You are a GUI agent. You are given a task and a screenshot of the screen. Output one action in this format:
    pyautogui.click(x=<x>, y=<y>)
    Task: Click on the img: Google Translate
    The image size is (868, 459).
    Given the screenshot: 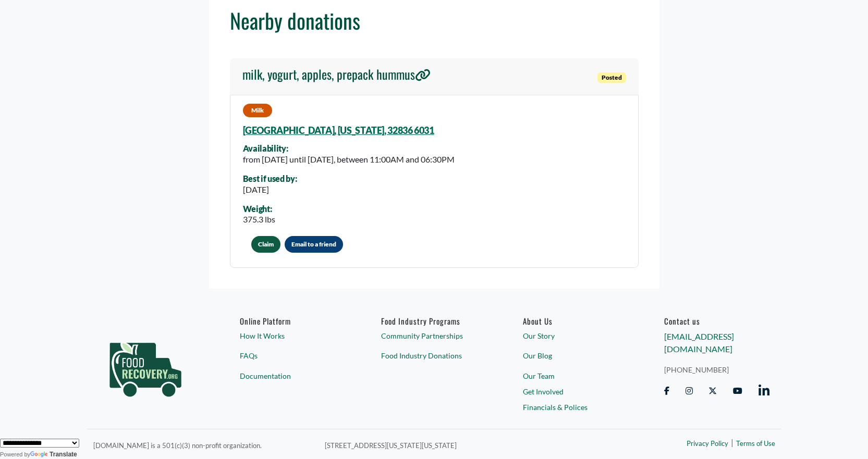 What is the action you would take?
    pyautogui.click(x=39, y=454)
    